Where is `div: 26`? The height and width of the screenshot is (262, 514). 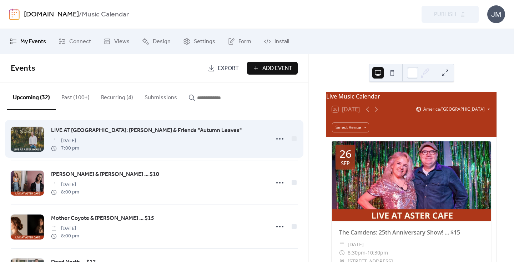 div: 26 is located at coordinates (346, 154).